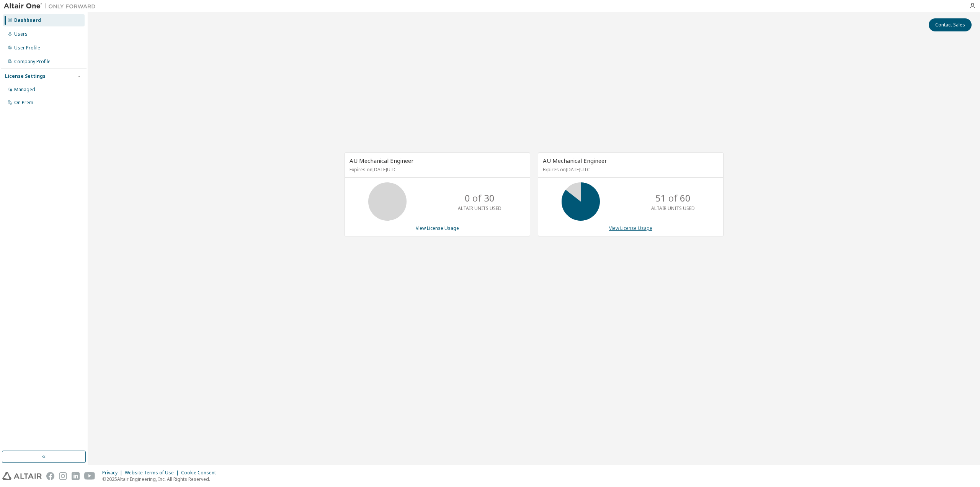  What do you see at coordinates (50, 475) in the screenshot?
I see `img: facebook.svg` at bounding box center [50, 475].